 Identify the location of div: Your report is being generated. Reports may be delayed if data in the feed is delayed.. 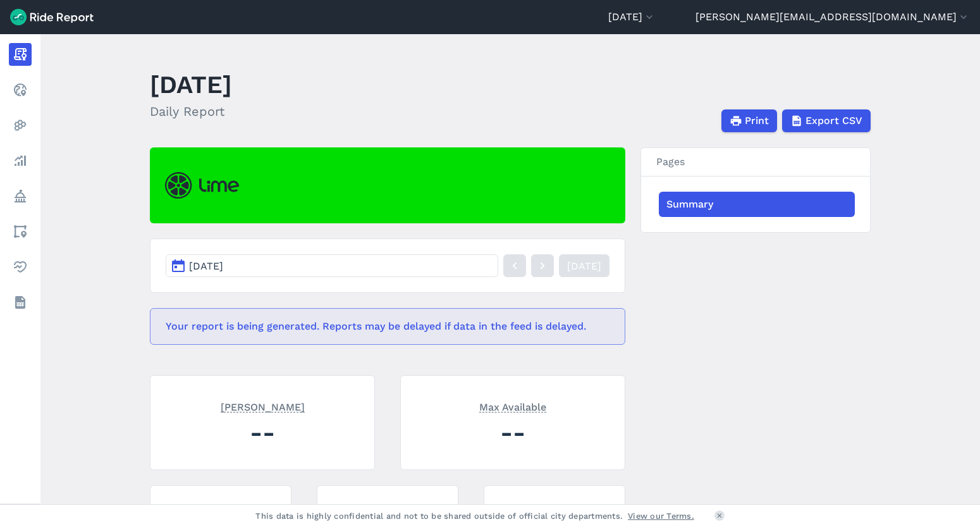
(388, 326).